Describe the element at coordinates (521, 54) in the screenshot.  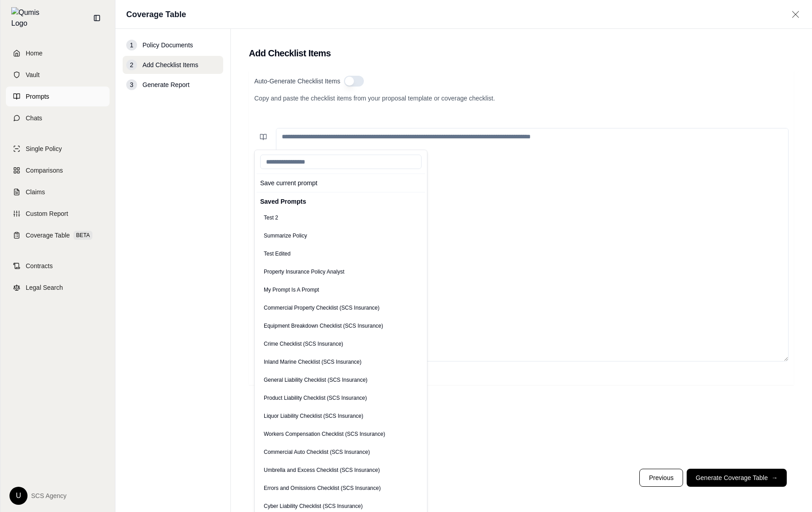
I see `h2: Add Checklist Items` at that location.